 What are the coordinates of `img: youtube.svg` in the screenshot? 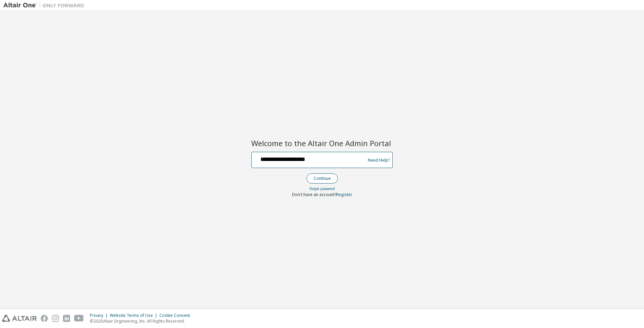 It's located at (79, 318).